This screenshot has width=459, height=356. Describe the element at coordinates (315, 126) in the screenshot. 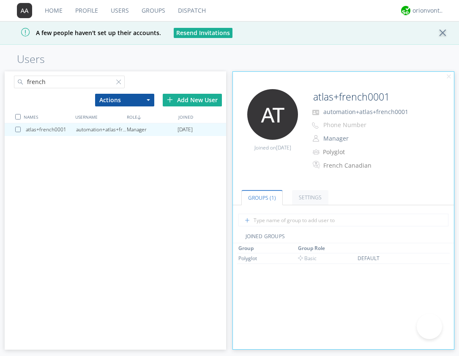

I see `img: phone-outline.svg` at that location.